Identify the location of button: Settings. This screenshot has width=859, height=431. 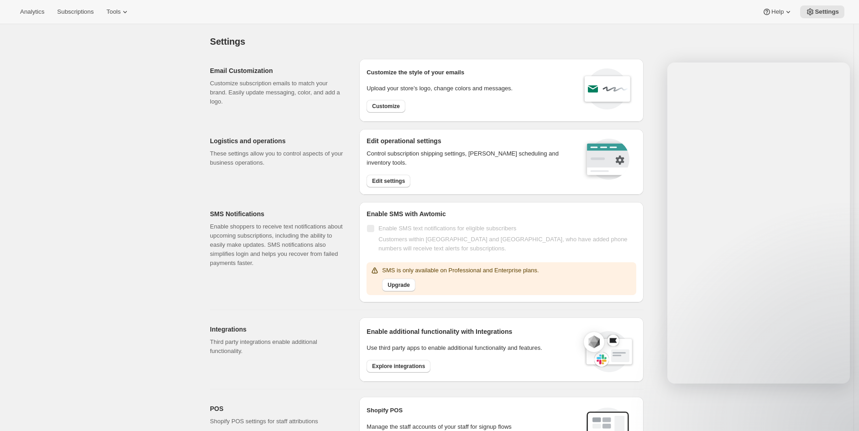
(822, 12).